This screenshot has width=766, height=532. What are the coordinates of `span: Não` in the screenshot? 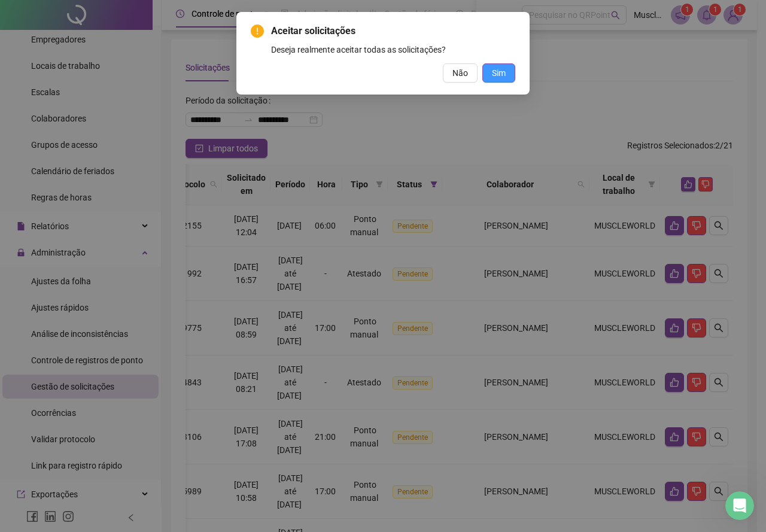 It's located at (461, 73).